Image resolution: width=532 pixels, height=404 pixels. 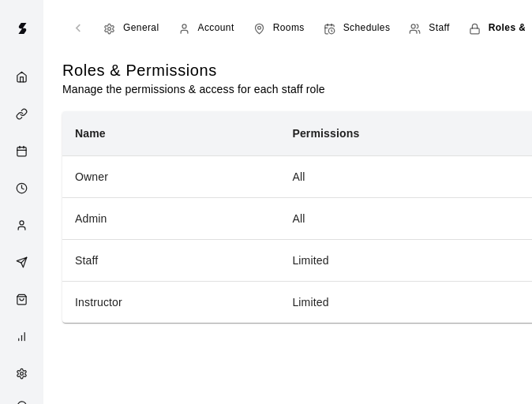 I want to click on th: Staff, so click(x=170, y=260).